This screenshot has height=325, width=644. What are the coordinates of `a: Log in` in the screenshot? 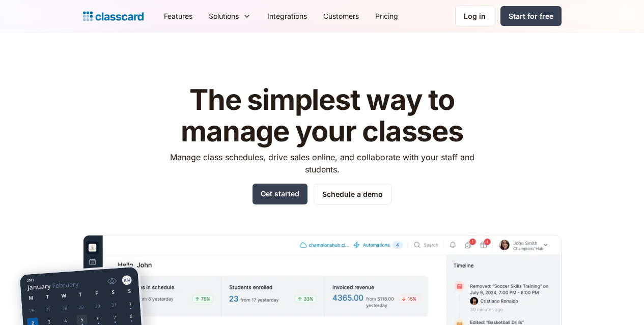 It's located at (474, 16).